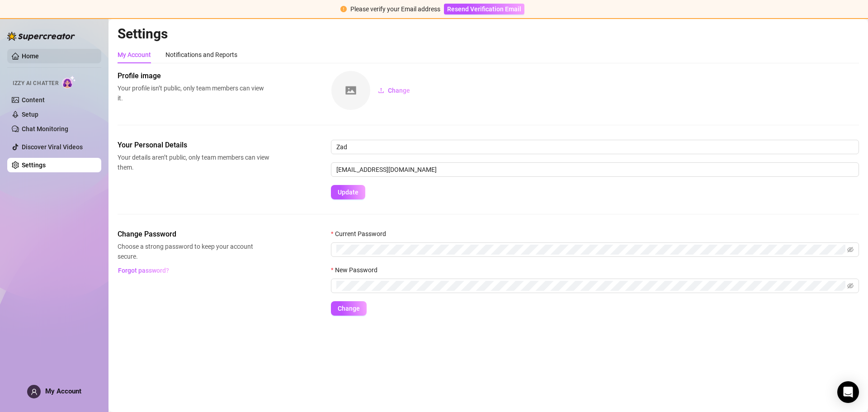 Image resolution: width=868 pixels, height=412 pixels. What do you see at coordinates (349, 192) in the screenshot?
I see `button: Update` at bounding box center [349, 192].